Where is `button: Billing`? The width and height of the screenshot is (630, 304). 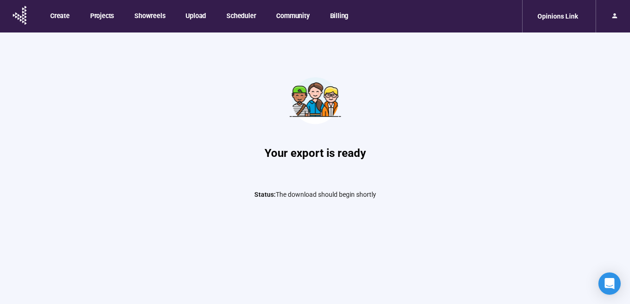
button: Billing is located at coordinates (339, 15).